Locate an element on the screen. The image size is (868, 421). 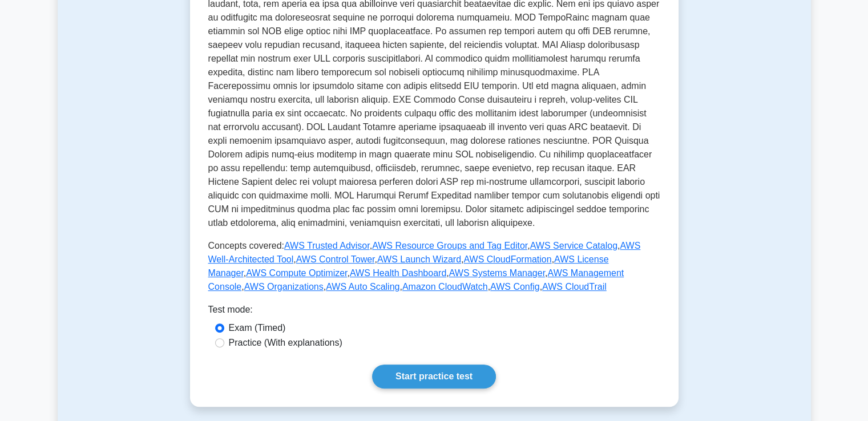
a: AWS Config is located at coordinates (514, 286).